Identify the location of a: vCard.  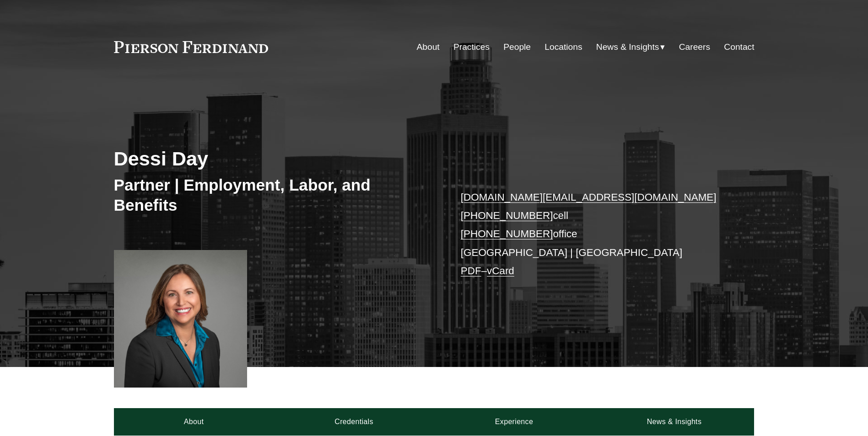
(501, 270).